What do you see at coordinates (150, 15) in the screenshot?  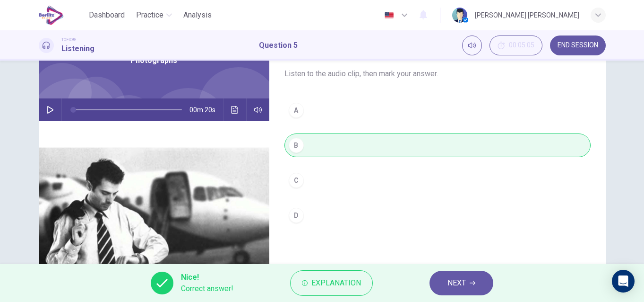 I see `span: Practice` at bounding box center [150, 15].